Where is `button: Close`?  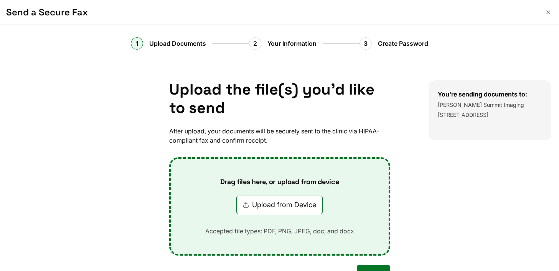
button: Close is located at coordinates (548, 12).